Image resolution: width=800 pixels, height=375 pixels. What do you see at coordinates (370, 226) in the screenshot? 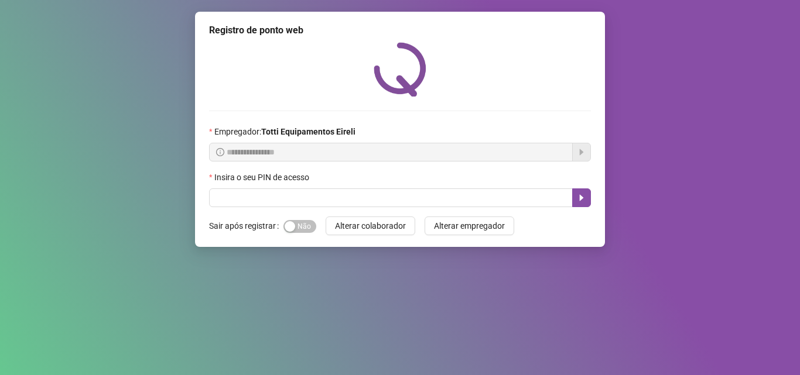
I see `span: Alterar colaborador` at bounding box center [370, 226].